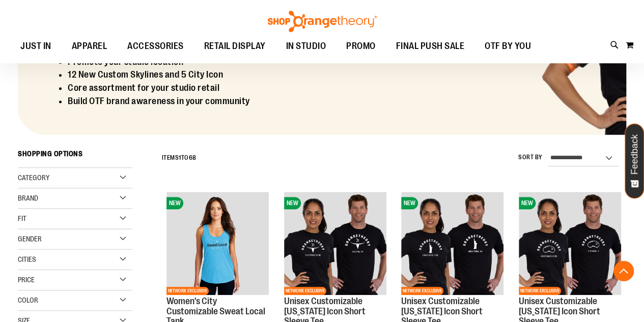 The height and width of the screenshot is (322, 644). What do you see at coordinates (306, 46) in the screenshot?
I see `a: IN STUDIO` at bounding box center [306, 46].